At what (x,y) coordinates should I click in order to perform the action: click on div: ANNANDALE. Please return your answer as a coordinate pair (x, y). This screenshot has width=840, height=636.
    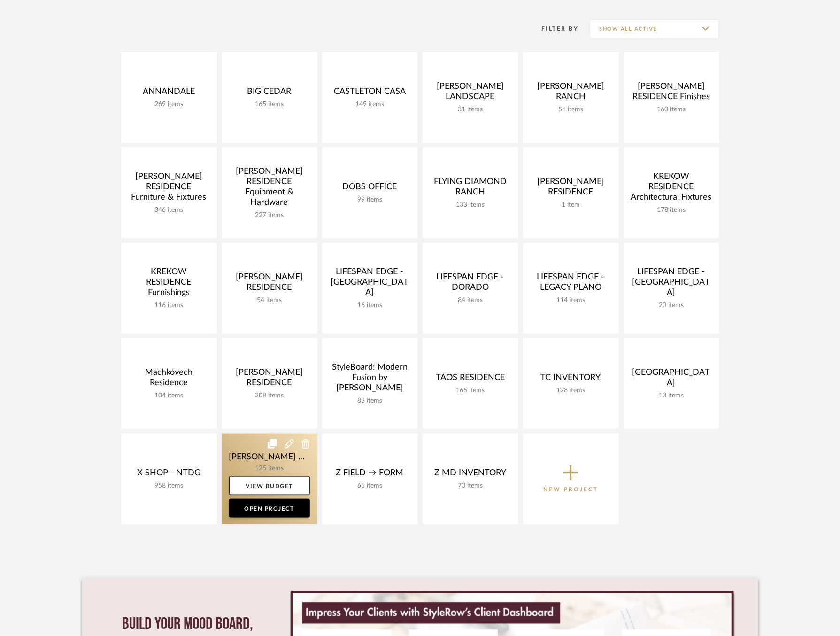
    Looking at the image, I should click on (169, 93).